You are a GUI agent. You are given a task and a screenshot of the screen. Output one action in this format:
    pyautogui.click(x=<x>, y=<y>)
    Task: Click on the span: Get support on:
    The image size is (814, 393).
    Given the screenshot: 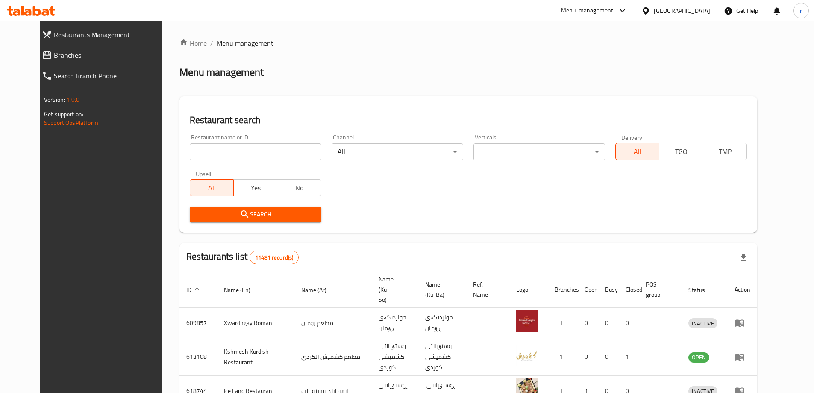 What is the action you would take?
    pyautogui.click(x=64, y=114)
    